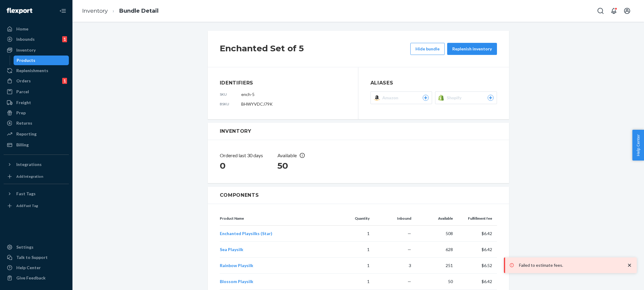 The width and height of the screenshot is (644, 290). Describe the element at coordinates (231, 249) in the screenshot. I see `span: Sea Playsilk` at that location.